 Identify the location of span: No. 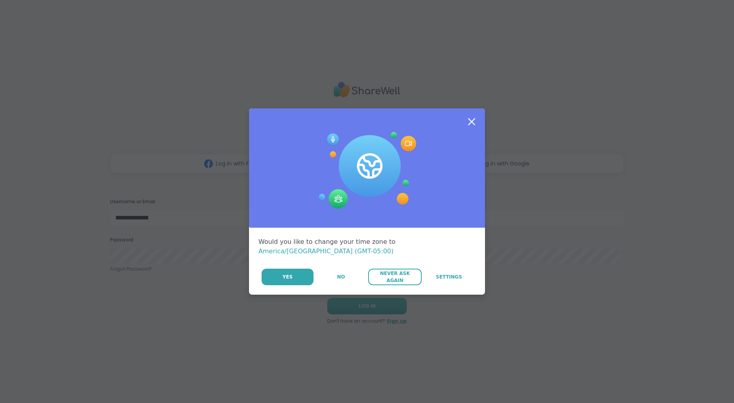
(341, 277).